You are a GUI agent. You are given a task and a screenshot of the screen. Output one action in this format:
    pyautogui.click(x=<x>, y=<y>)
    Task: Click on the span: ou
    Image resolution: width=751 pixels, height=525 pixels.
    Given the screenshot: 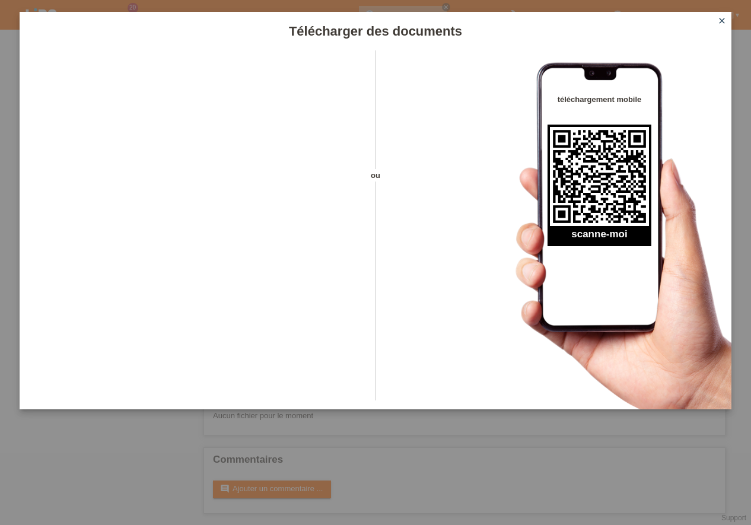 What is the action you would take?
    pyautogui.click(x=376, y=175)
    